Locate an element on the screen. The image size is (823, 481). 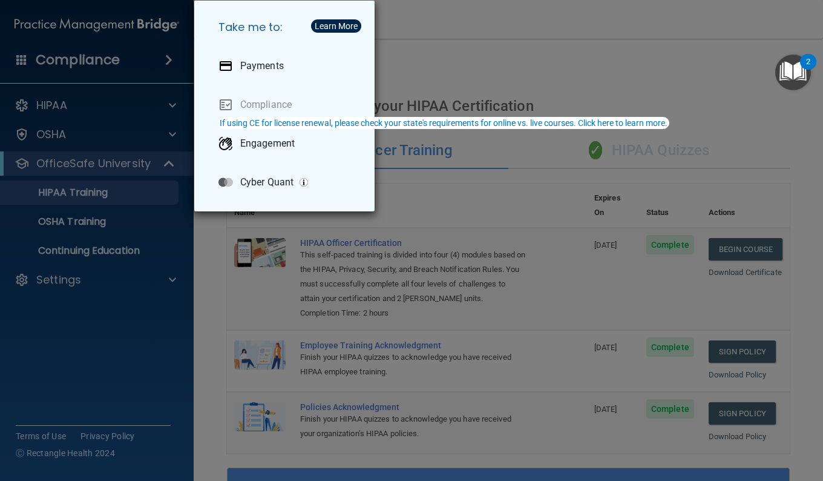
p: Engagement is located at coordinates (268, 143).